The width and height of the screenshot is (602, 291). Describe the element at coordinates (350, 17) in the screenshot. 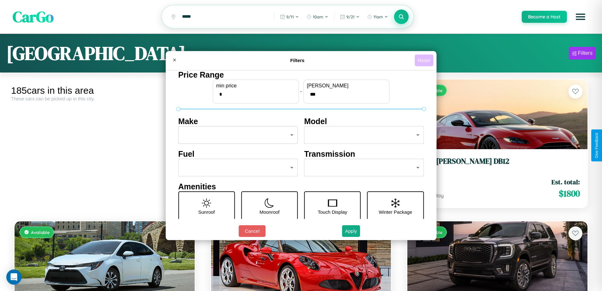

I see `button: 9/21` at that location.